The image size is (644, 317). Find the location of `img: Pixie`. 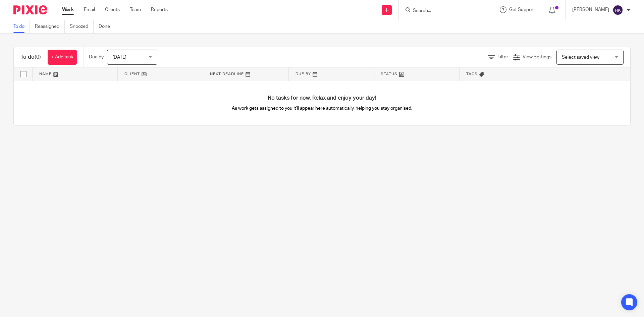

img: Pixie is located at coordinates (30, 10).